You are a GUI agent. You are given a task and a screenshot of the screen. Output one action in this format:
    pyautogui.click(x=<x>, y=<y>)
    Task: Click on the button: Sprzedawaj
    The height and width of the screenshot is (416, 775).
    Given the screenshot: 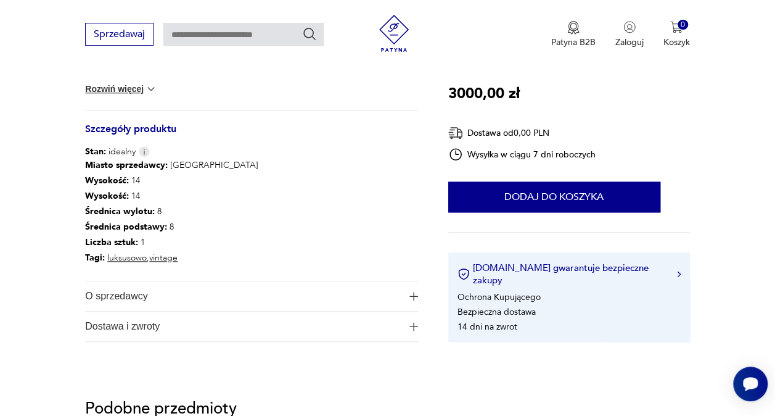 What is the action you would take?
    pyautogui.click(x=119, y=34)
    